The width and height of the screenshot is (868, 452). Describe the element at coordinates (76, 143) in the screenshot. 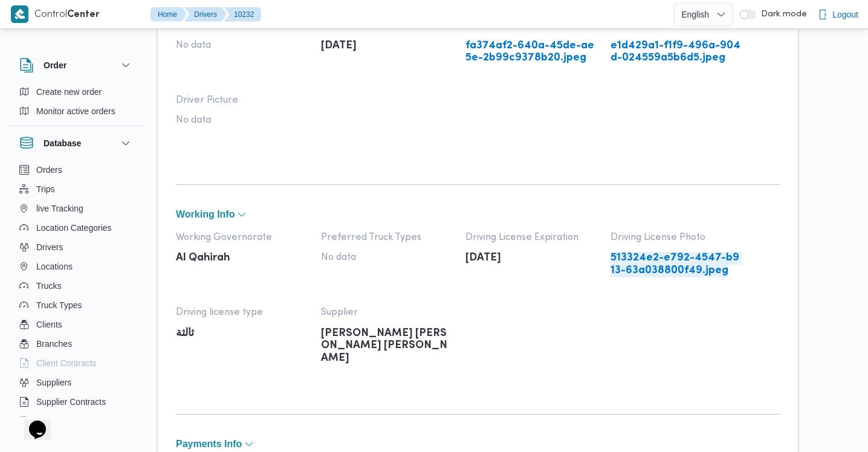

I see `button: Database` at that location.